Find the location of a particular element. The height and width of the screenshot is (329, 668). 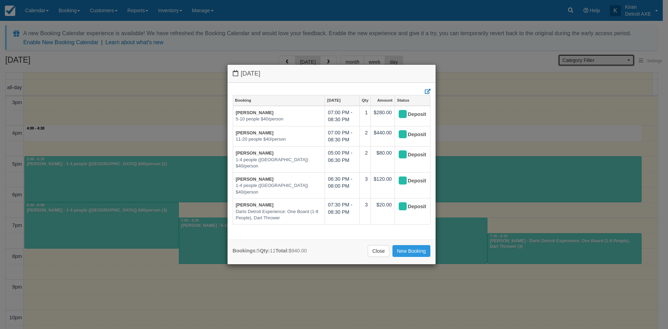

td: 1 is located at coordinates (365, 116).